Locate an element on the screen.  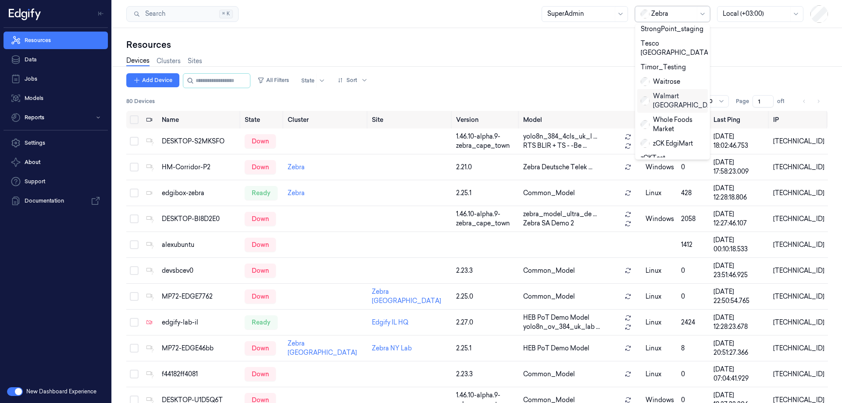
div: Whole Foods Market is located at coordinates (672, 125).